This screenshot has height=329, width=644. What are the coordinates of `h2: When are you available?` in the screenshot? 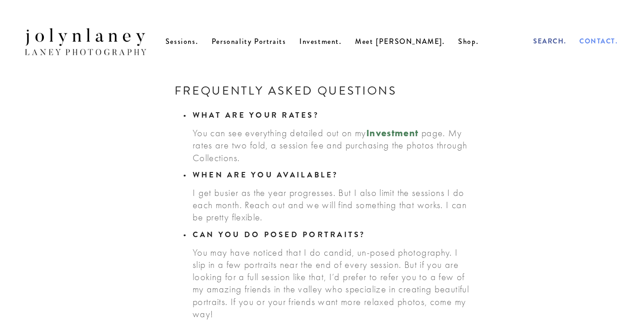 It's located at (331, 175).